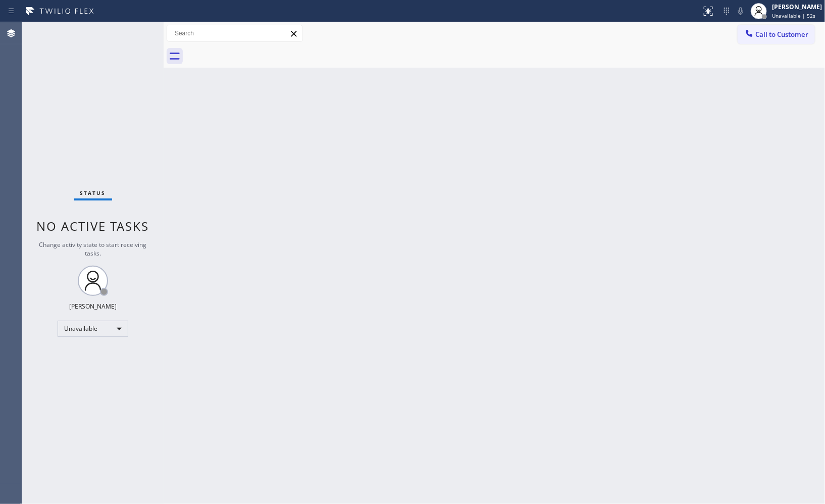 The height and width of the screenshot is (504, 825). What do you see at coordinates (92, 329) in the screenshot?
I see `div: Unavailable` at bounding box center [92, 329].